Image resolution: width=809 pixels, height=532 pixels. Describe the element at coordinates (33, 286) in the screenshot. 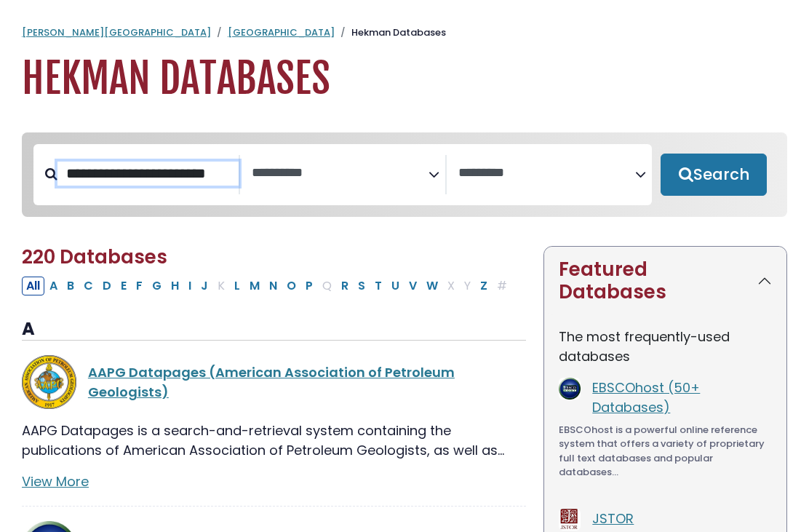

I see `button: All` at that location.